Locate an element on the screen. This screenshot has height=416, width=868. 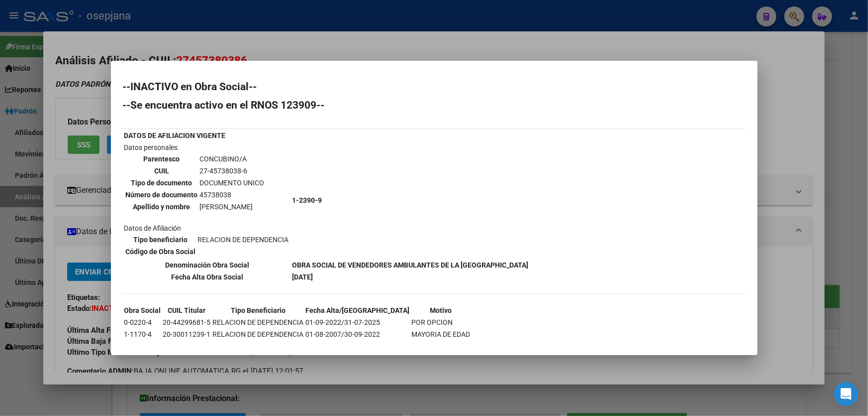
b: 1-2390-9 is located at coordinates (307, 200).